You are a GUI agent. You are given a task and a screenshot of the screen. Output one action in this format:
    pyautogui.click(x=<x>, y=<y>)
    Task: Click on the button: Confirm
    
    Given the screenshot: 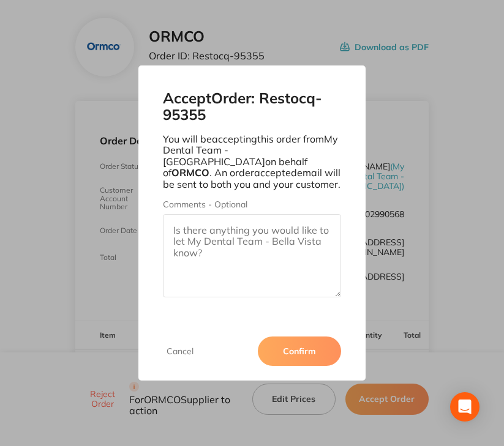 What is the action you would take?
    pyautogui.click(x=300, y=352)
    